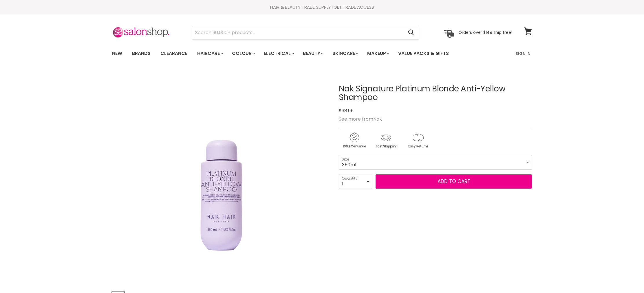 The width and height of the screenshot is (644, 293). Describe the element at coordinates (386, 140) in the screenshot. I see `img: shipping.gif` at that location.